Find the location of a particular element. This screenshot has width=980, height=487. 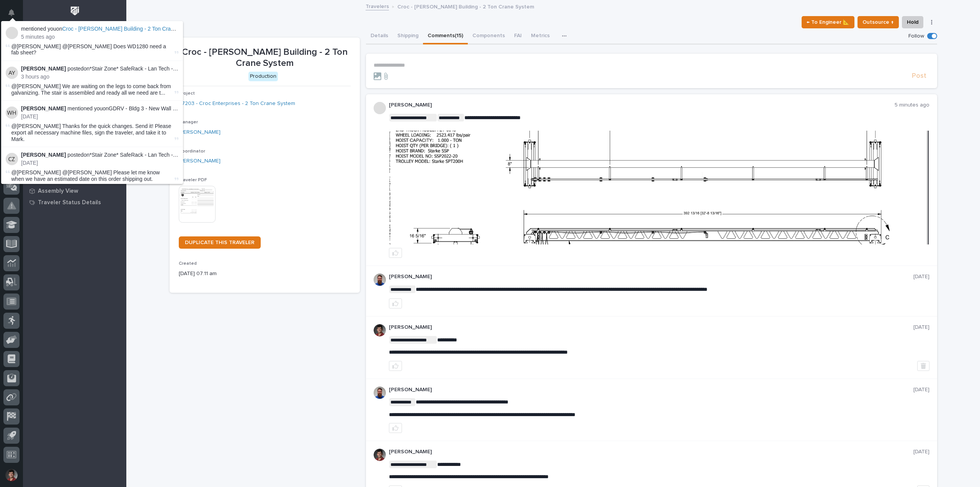

span: Manager is located at coordinates (189, 122).